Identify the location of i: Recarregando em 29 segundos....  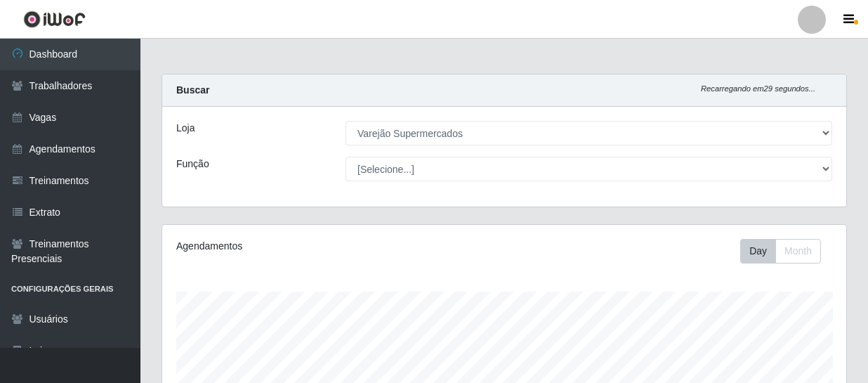
(758, 89).